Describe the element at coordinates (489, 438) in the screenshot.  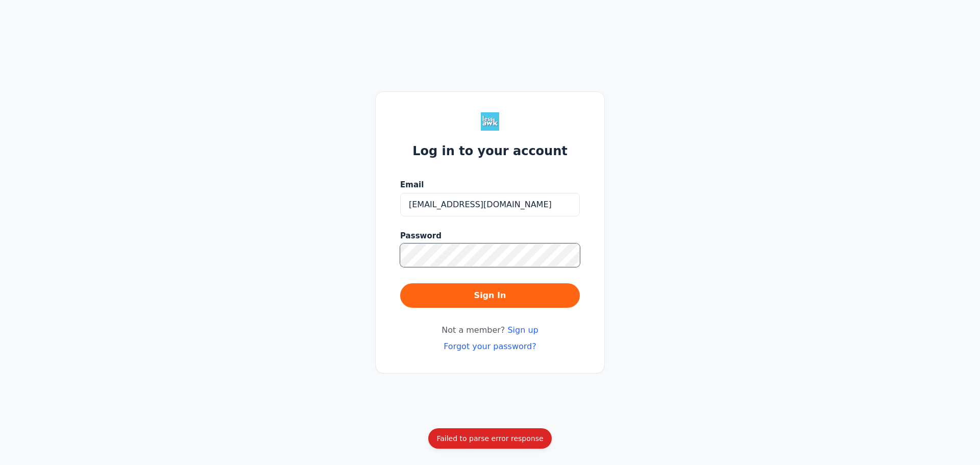
I see `span: Failed to parse error response` at that location.